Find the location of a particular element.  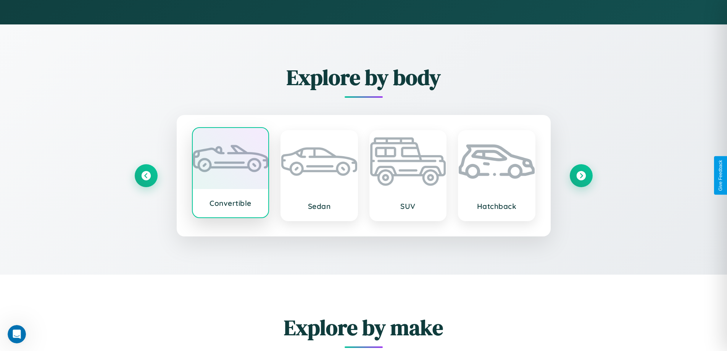

h3: SUV is located at coordinates (408, 206).